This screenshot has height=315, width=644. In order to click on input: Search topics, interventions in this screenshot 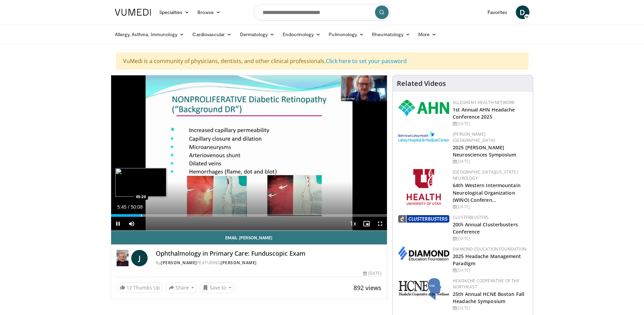, I will do `click(322, 12)`.